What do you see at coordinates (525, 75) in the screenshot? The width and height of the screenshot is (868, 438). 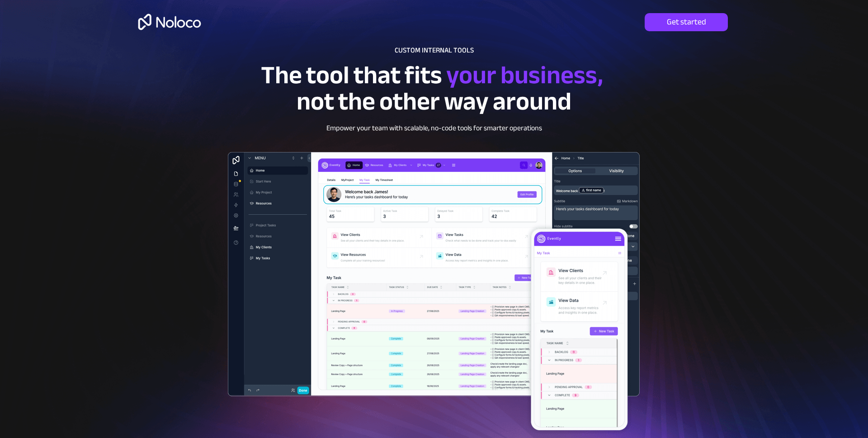 I see `span: your business,` at bounding box center [525, 75].